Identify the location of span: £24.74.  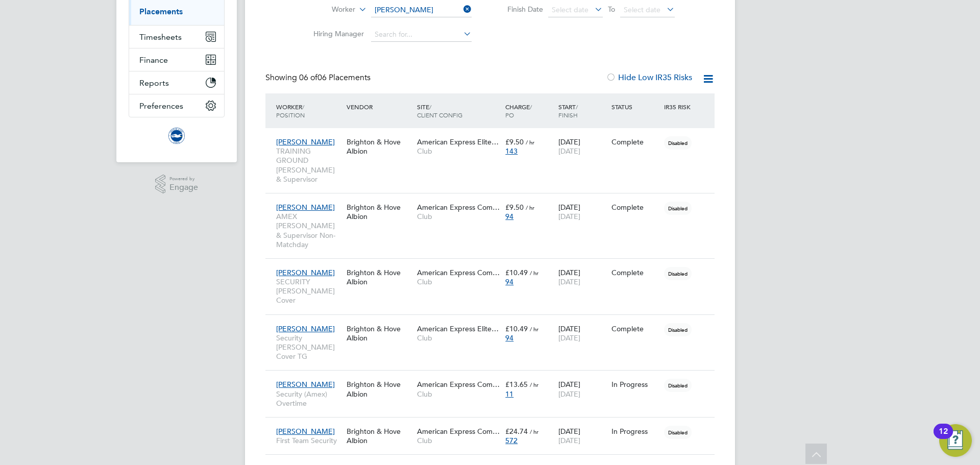
(517, 431).